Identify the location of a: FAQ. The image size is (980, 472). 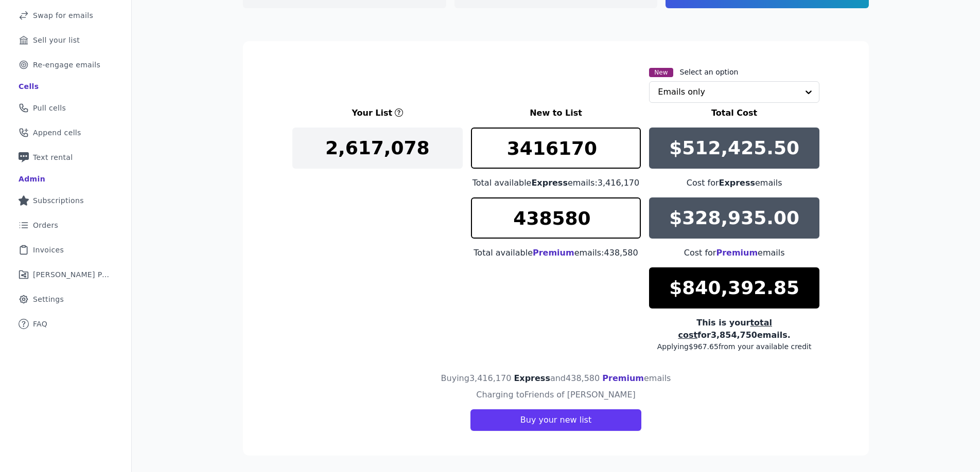
(65, 324).